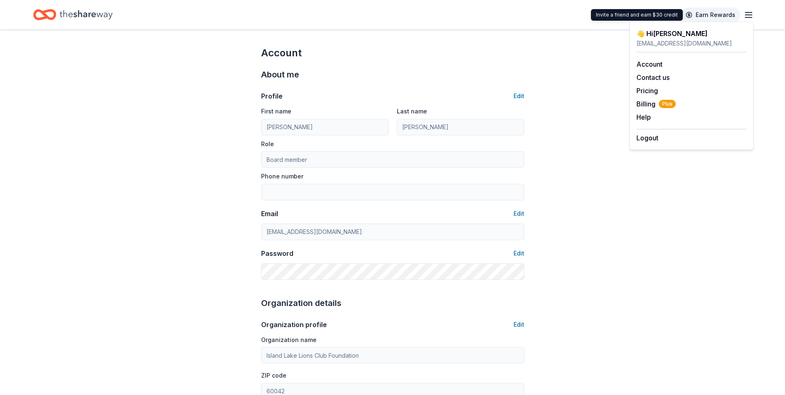 This screenshot has height=395, width=785. What do you see at coordinates (412, 111) in the screenshot?
I see `label: Last name` at bounding box center [412, 111].